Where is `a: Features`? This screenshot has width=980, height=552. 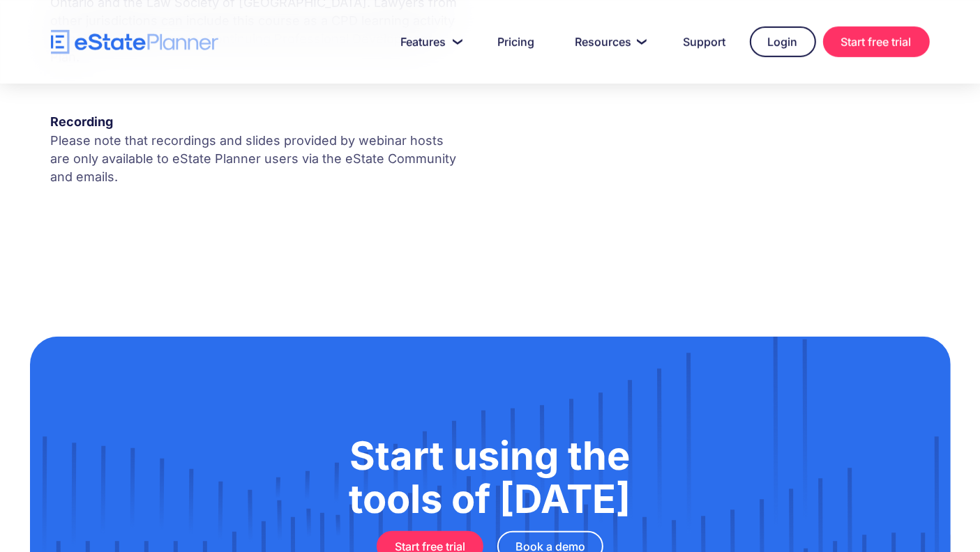 a: Features is located at coordinates (429, 42).